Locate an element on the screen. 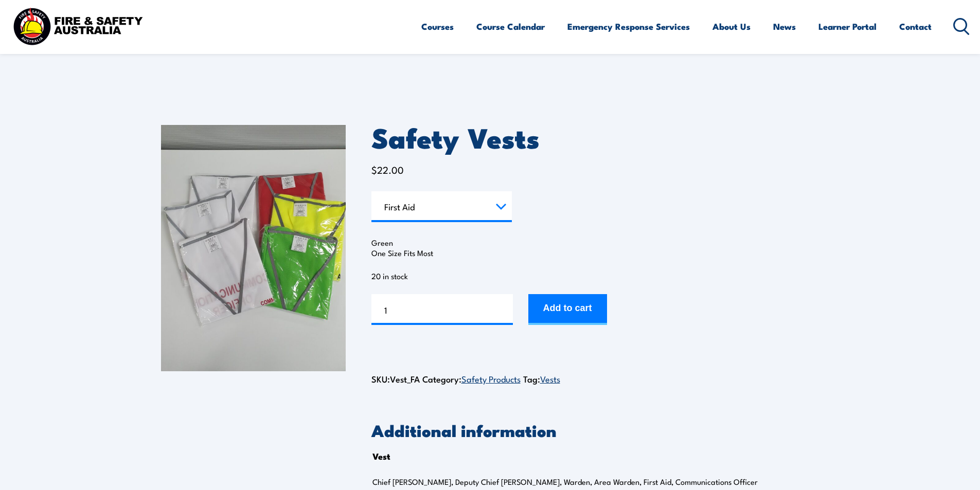 This screenshot has width=980, height=490. h2: Additional information is located at coordinates (596, 430).